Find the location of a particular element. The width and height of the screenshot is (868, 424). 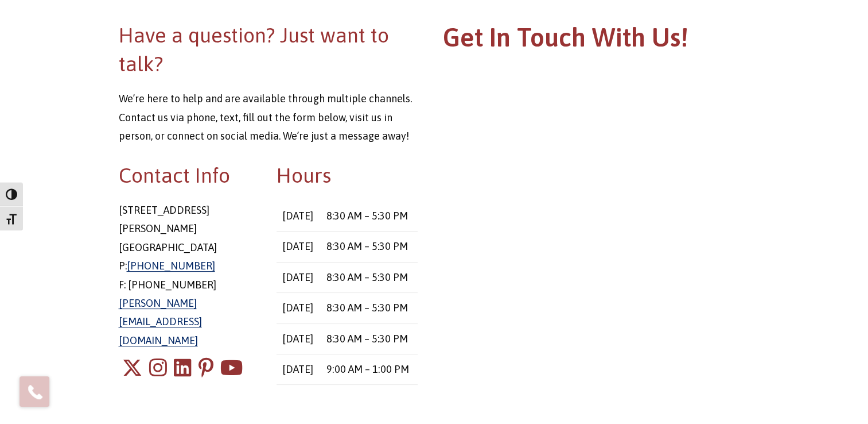

a: X is located at coordinates (132, 368).